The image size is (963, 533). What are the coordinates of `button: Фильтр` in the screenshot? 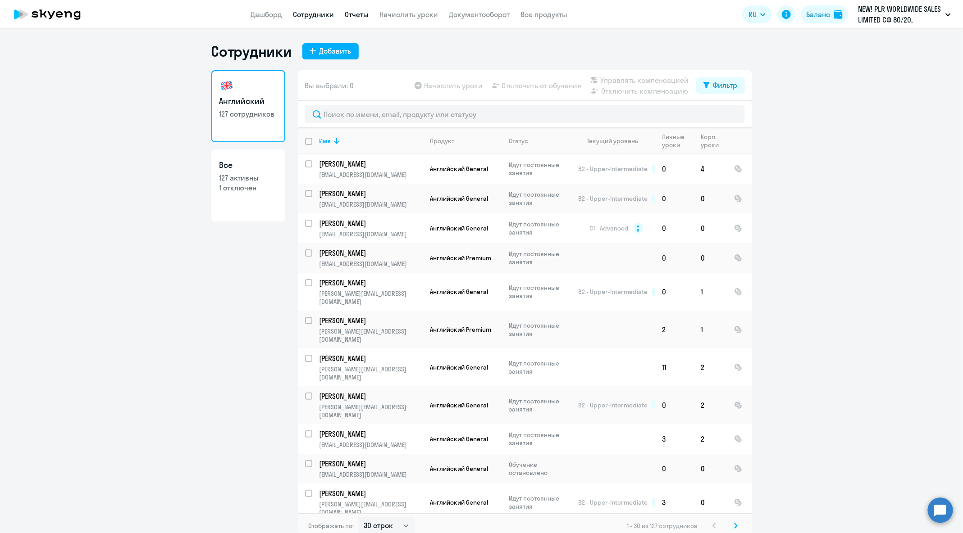 It's located at (720, 86).